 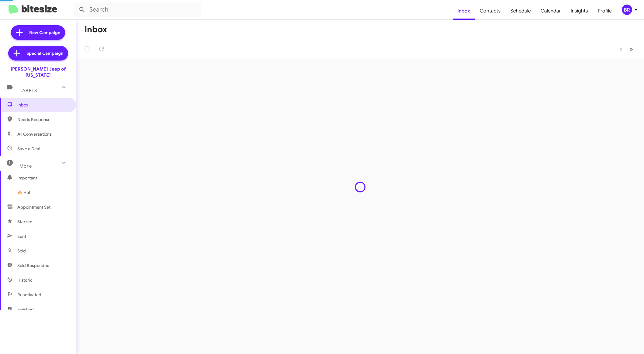 I want to click on button: Next, so click(x=631, y=49).